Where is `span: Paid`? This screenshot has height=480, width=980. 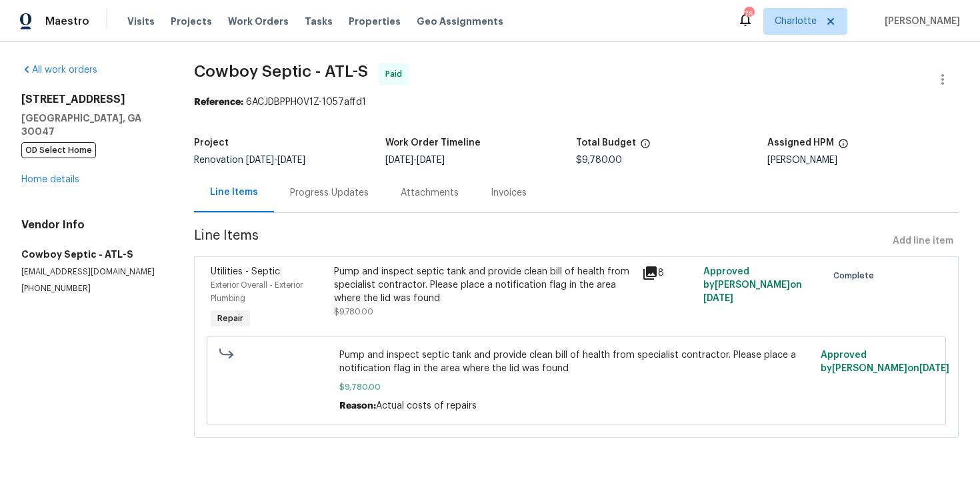
span: Paid is located at coordinates (396, 74).